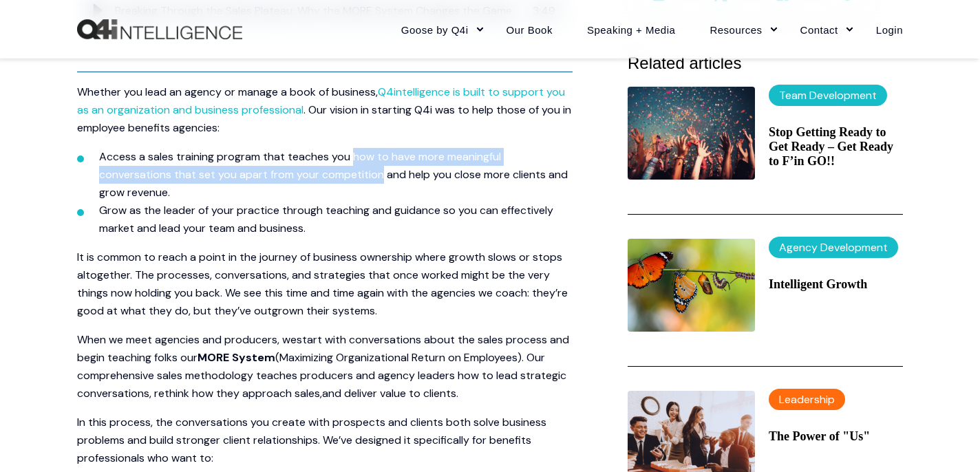 The height and width of the screenshot is (472, 980). What do you see at coordinates (160, 29) in the screenshot?
I see `a: Back to Home` at bounding box center [160, 29].